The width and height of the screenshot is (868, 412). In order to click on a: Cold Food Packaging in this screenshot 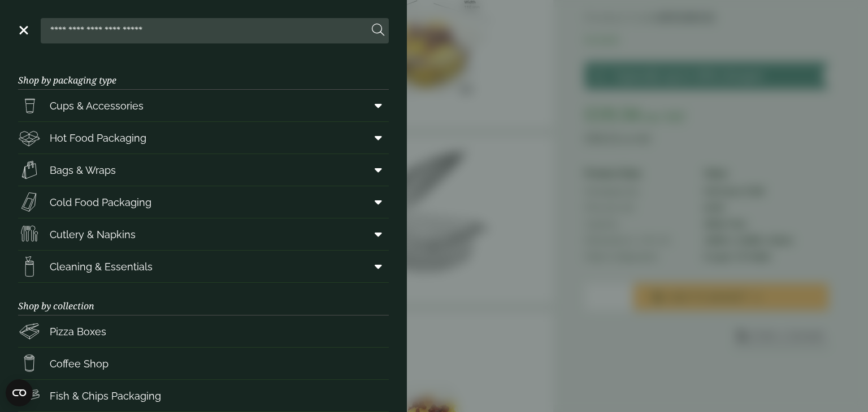, I will do `click(203, 202)`.